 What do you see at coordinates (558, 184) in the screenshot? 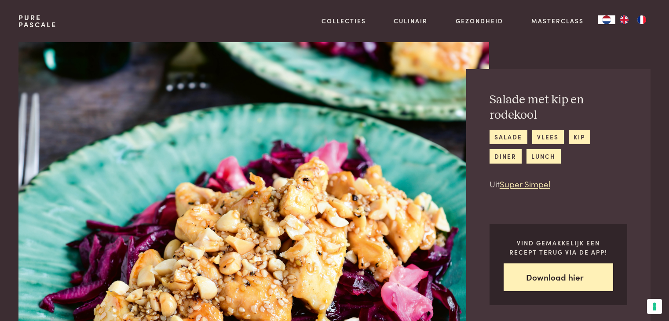
I see `p: Uit` at bounding box center [558, 184].